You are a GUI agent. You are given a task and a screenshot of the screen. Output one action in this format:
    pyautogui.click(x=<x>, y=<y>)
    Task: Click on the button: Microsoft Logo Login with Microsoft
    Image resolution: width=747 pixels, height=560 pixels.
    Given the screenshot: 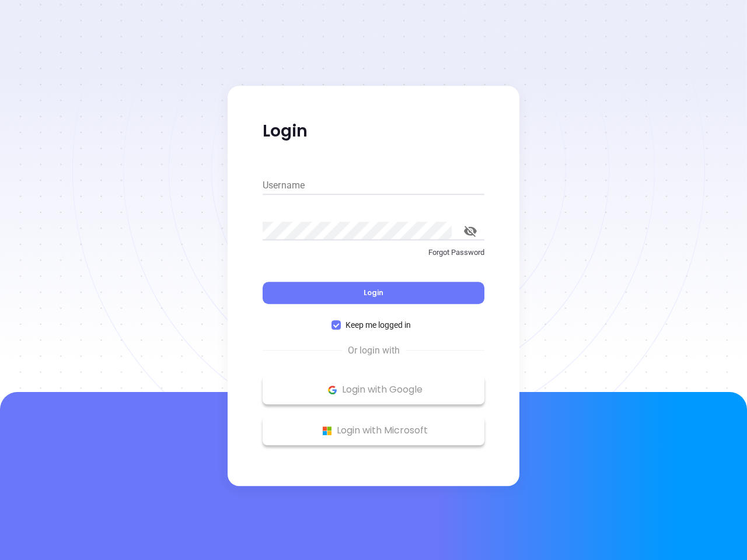 What is the action you would take?
    pyautogui.click(x=373, y=431)
    